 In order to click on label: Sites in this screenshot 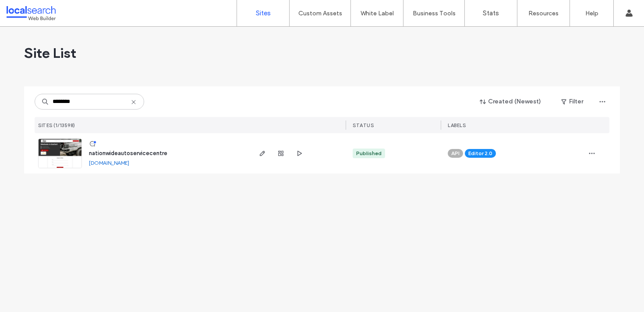, I will do `click(263, 13)`.